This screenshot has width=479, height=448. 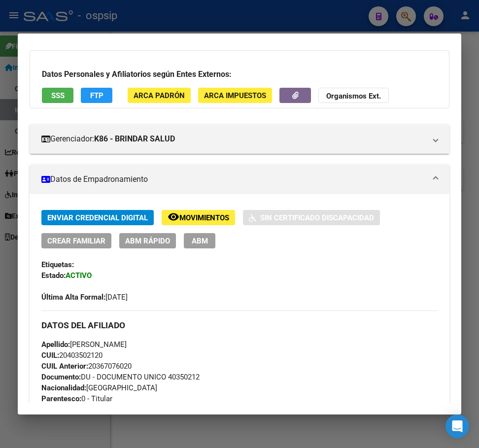 I want to click on span: ARCA Padrón, so click(x=159, y=96).